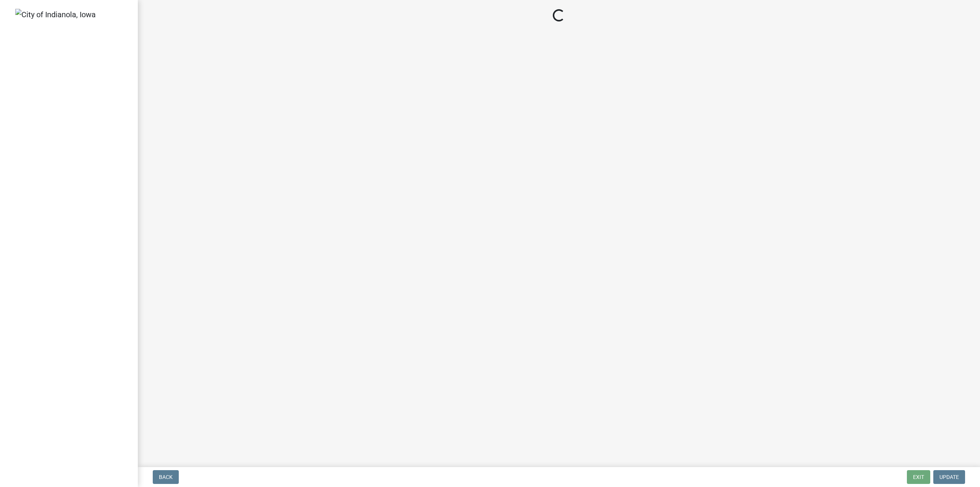 Image resolution: width=980 pixels, height=487 pixels. I want to click on button: Exit, so click(918, 477).